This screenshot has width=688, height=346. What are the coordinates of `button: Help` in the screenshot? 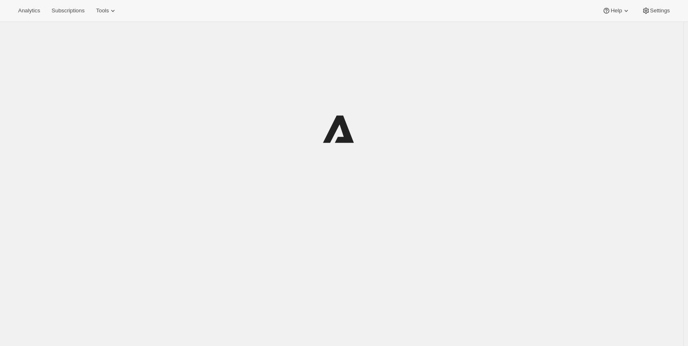 It's located at (616, 11).